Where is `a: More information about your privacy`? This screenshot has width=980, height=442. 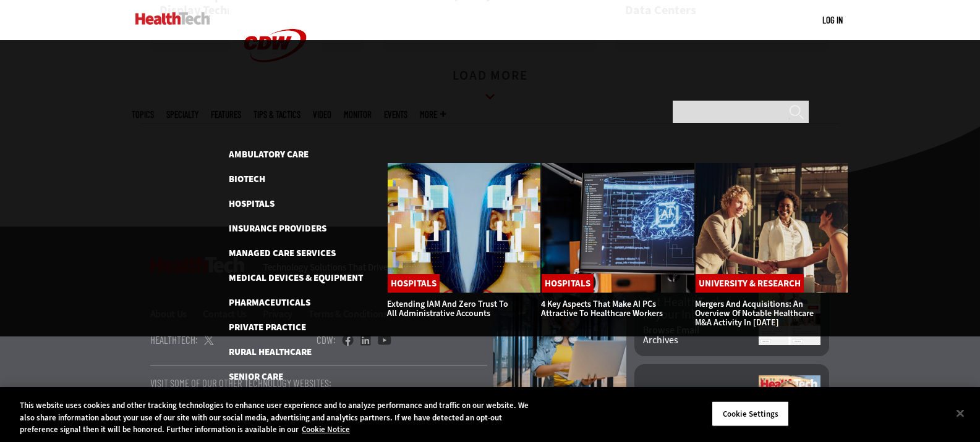 a: More information about your privacy is located at coordinates (326, 429).